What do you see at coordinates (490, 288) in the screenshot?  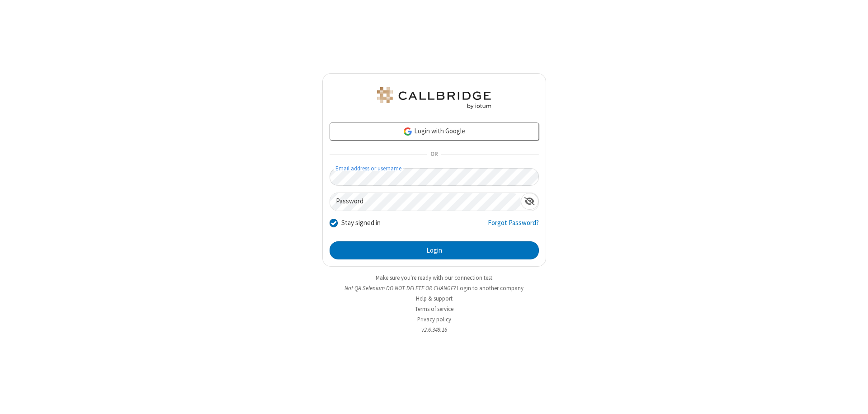 I see `button: Login to another company` at bounding box center [490, 288].